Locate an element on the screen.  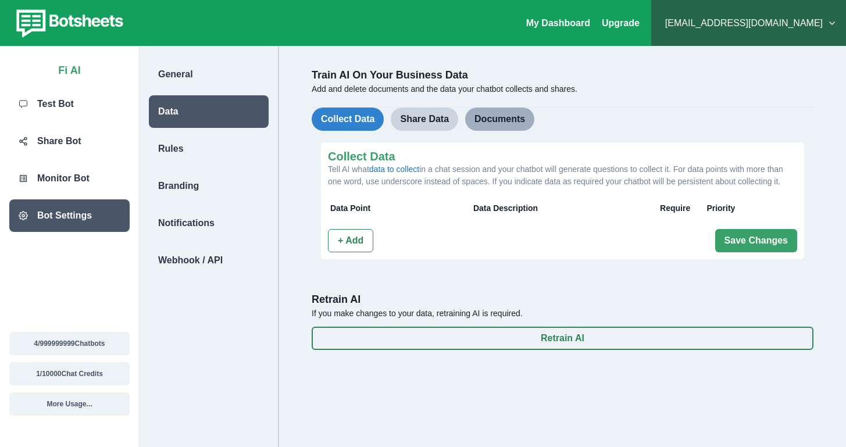
p: Data Point is located at coordinates (399, 208).